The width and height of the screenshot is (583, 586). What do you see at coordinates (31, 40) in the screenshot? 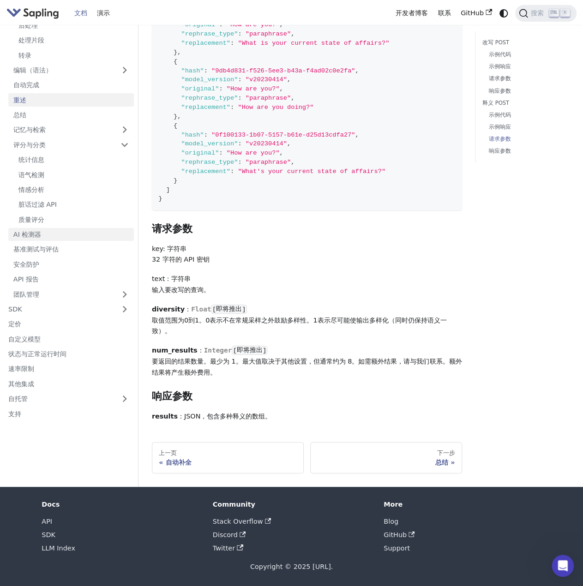
I see `font: 处理片段` at bounding box center [31, 40].